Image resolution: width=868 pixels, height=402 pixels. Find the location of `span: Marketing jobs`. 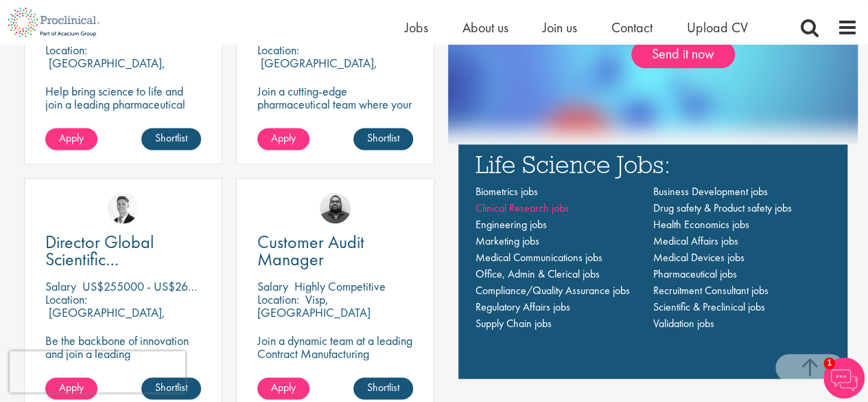

span: Marketing jobs is located at coordinates (507, 240).